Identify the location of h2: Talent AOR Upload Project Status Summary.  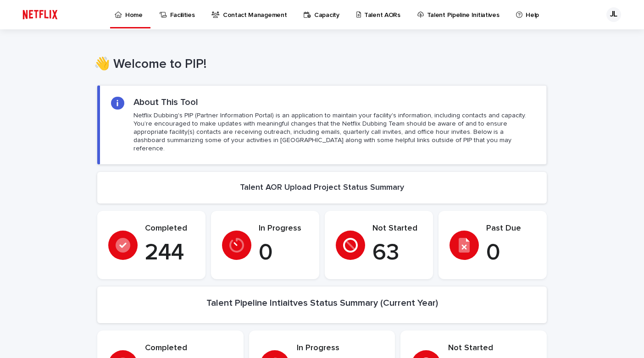
(322, 188).